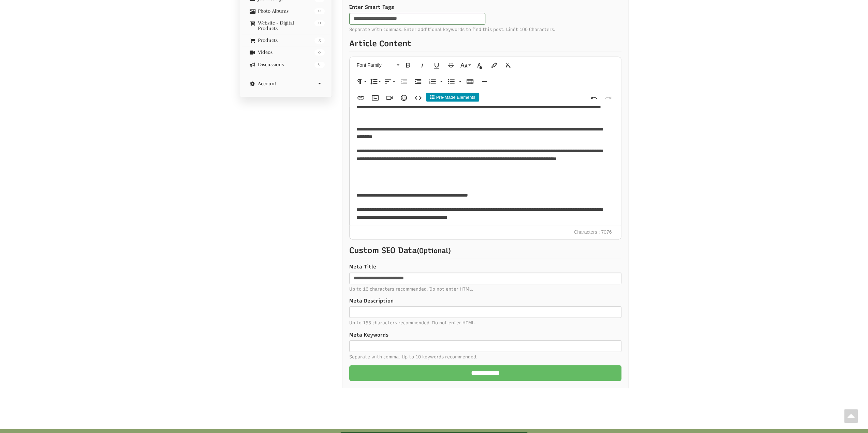 The height and width of the screenshot is (433, 868). I want to click on button: Insert Horizontal Line, so click(484, 82).